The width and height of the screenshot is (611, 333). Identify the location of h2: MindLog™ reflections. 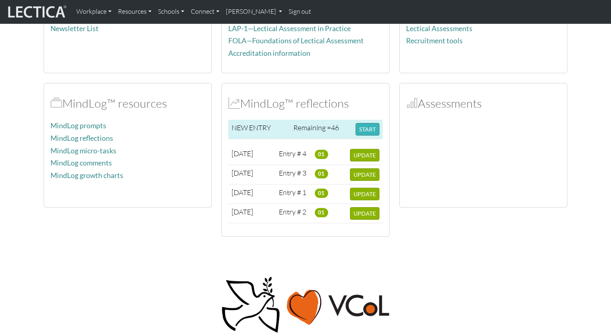
(305, 103).